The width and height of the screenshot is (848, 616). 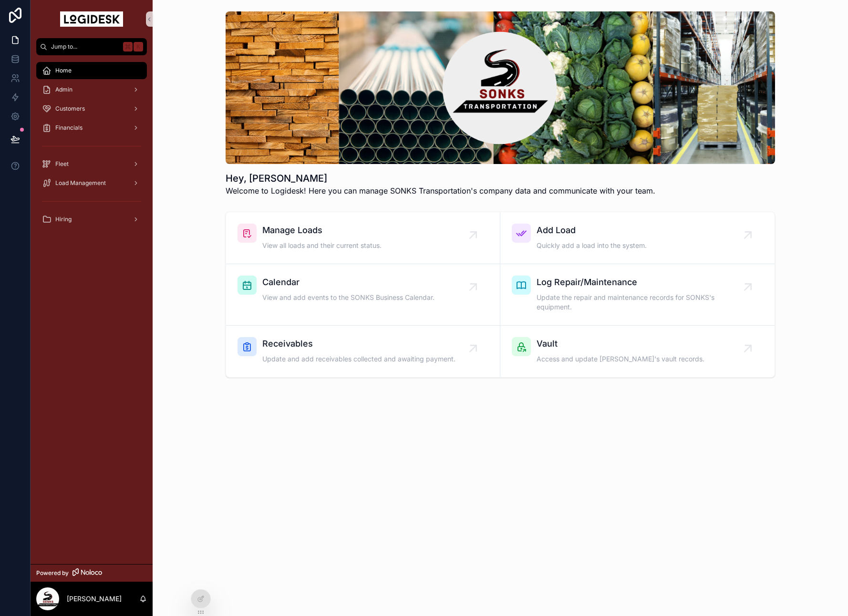 I want to click on span: Add Load, so click(x=591, y=230).